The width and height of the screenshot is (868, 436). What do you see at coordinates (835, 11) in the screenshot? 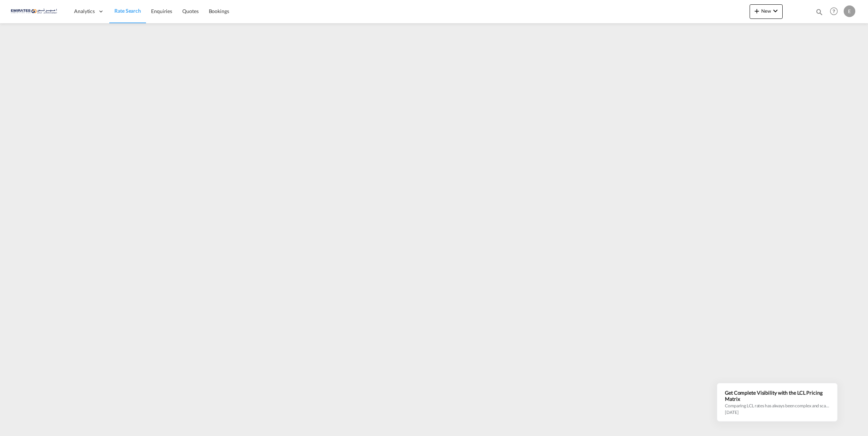
I see `div: Help` at bounding box center [835, 11].